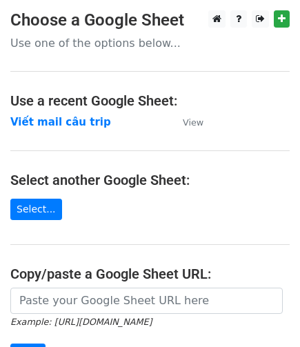 The height and width of the screenshot is (347, 300). Describe the element at coordinates (61, 122) in the screenshot. I see `a: Viết mail câu trip` at that location.